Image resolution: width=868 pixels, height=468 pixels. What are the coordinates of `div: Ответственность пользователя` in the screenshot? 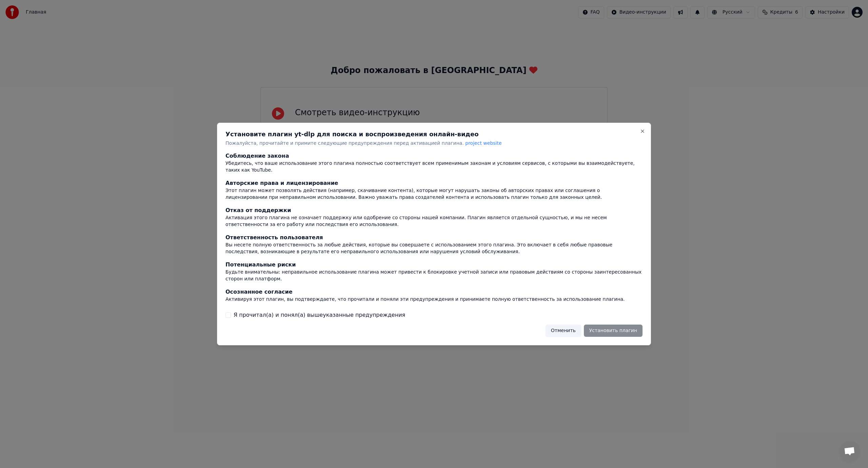 It's located at (434, 238).